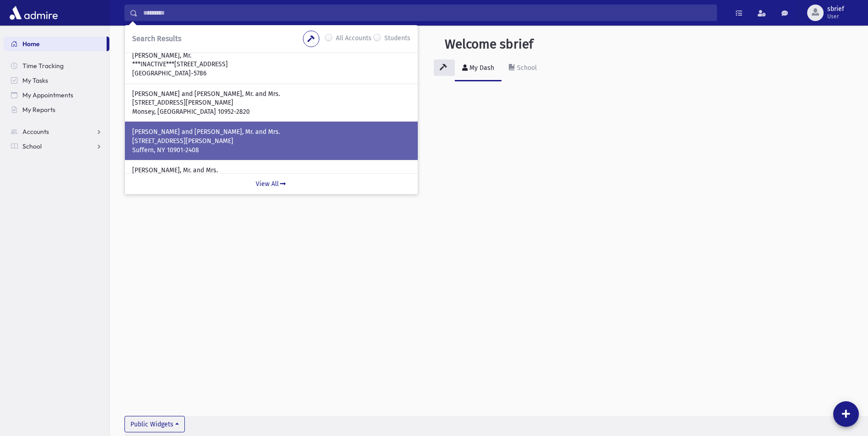 The height and width of the screenshot is (436, 868). Describe the element at coordinates (354, 39) in the screenshot. I see `label: All Accounts` at that location.